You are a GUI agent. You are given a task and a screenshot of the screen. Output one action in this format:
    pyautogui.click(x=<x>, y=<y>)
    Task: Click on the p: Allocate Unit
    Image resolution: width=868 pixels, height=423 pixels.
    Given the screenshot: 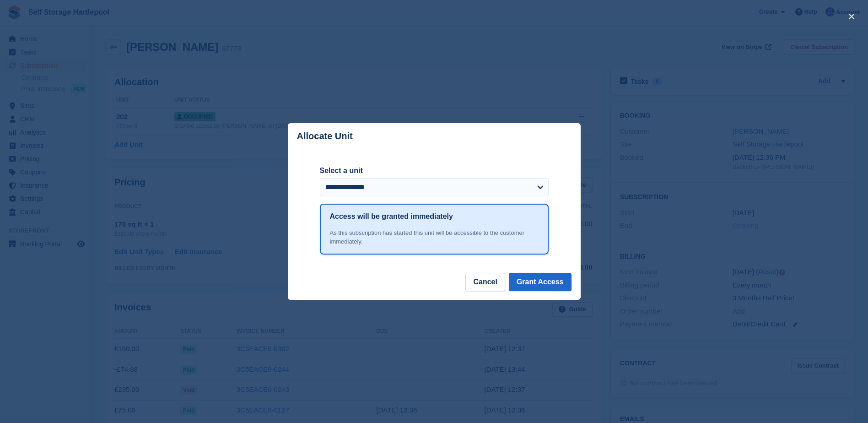 What is the action you would take?
    pyautogui.click(x=325, y=136)
    